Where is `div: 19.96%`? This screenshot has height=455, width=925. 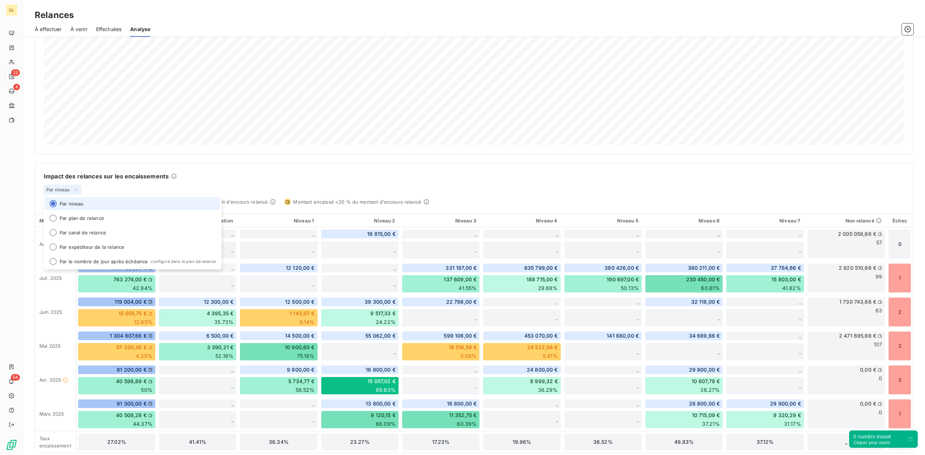 div: 19.96% is located at coordinates (522, 442).